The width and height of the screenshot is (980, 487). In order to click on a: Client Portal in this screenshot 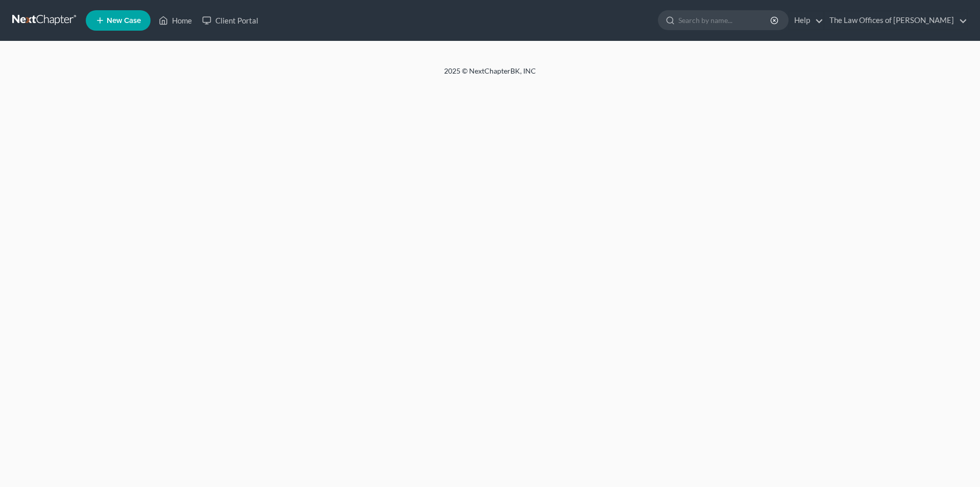, I will do `click(231, 20)`.